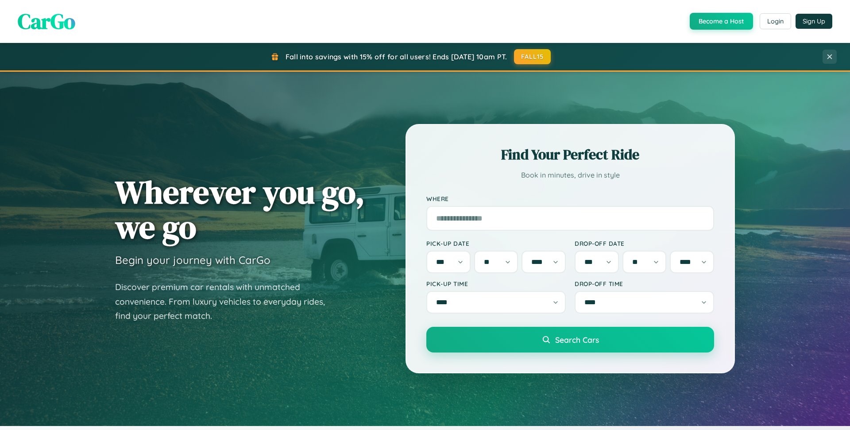  I want to click on span: Search Cars, so click(577, 340).